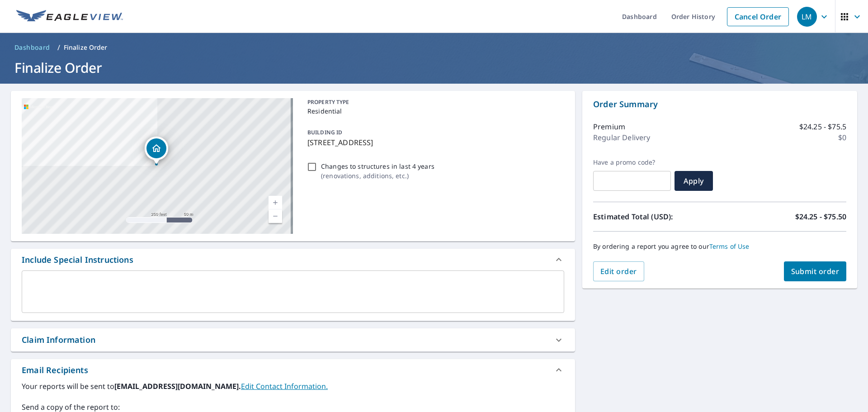  Describe the element at coordinates (275, 202) in the screenshot. I see `a: Current Level 17, Zoom In` at that location.